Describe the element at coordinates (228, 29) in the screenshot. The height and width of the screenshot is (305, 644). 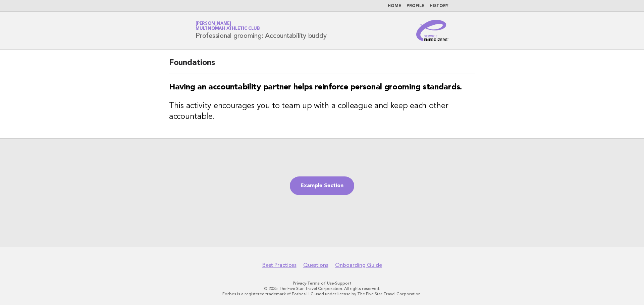
I see `span: Multnomah Athletic Club` at that location.